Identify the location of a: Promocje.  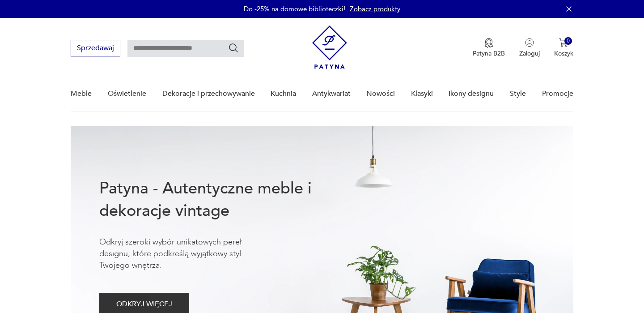
(558, 93).